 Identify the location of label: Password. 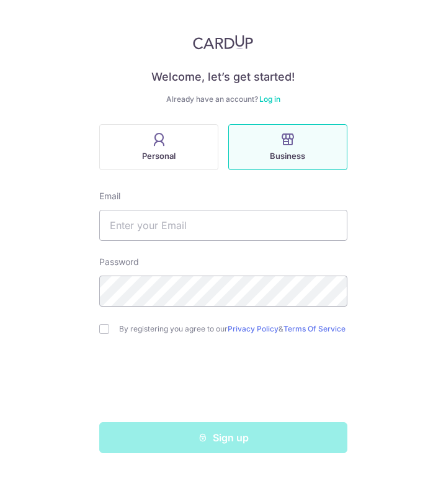
(119, 262).